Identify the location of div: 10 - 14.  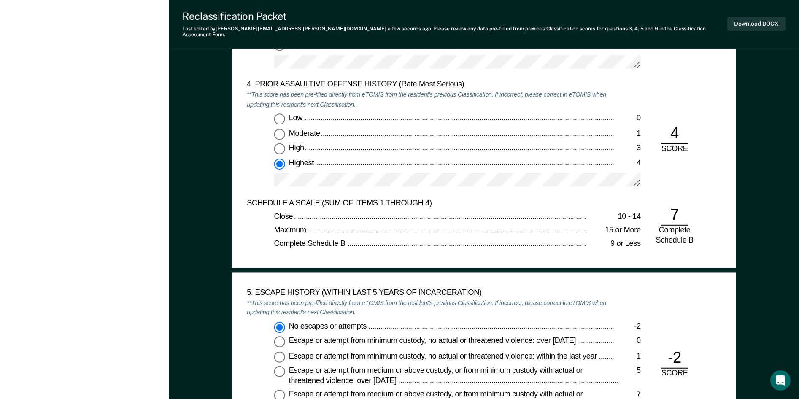
(613, 217).